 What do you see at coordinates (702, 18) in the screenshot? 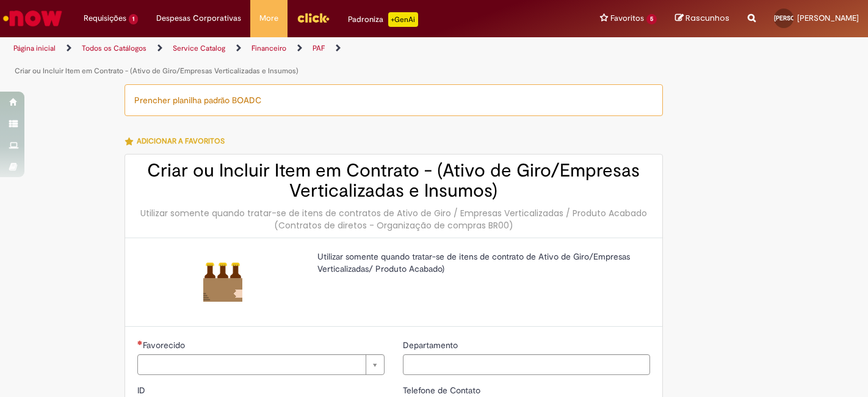
I see `a: Rascunhos` at bounding box center [702, 18].